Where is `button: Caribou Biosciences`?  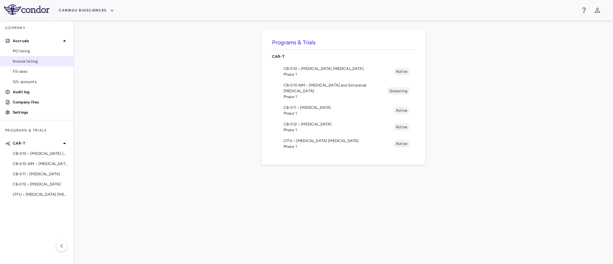 button: Caribou Biosciences is located at coordinates (87, 11).